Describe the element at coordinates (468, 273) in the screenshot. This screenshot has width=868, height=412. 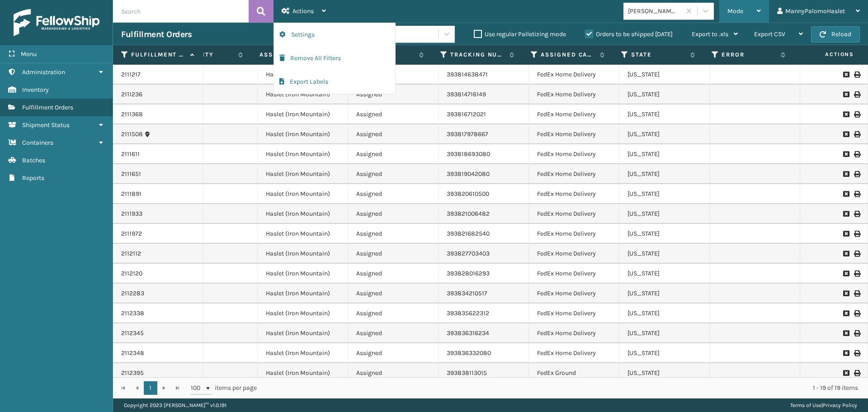
I see `a: 393828016293` at that location.